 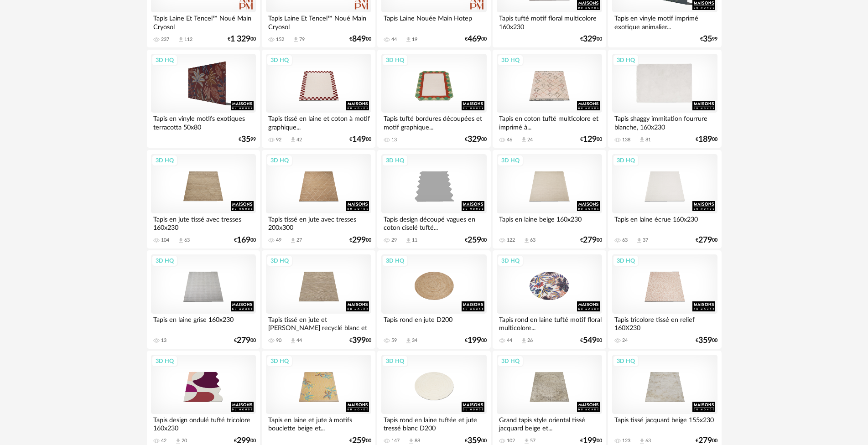 What do you see at coordinates (319, 200) in the screenshot?
I see `a: 3D HQ Tapis tissé en jute avec tresses 200x300 49 Download icon 27 €29900` at bounding box center [319, 200].